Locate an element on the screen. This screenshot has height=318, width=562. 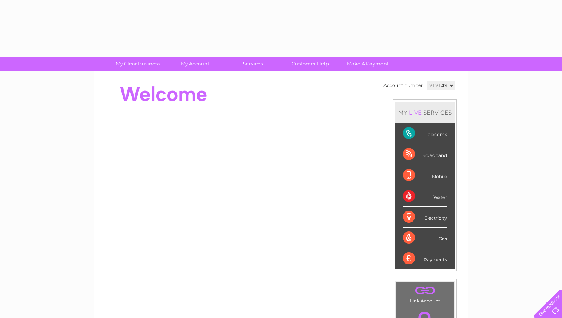
div: Electricity is located at coordinates (424, 217).